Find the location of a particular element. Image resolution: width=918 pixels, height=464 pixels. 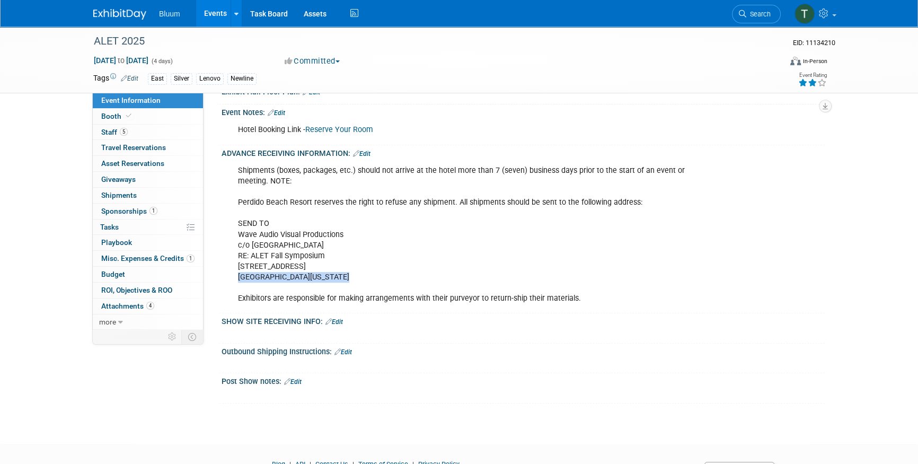

a: Giveaways is located at coordinates (148, 179).